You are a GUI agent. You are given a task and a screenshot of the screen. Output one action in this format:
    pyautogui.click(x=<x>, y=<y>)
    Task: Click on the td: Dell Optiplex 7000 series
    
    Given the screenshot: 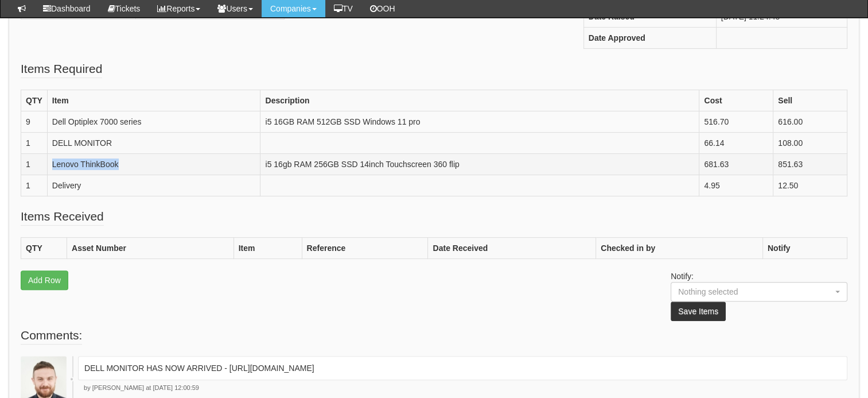 What is the action you would take?
    pyautogui.click(x=154, y=122)
    